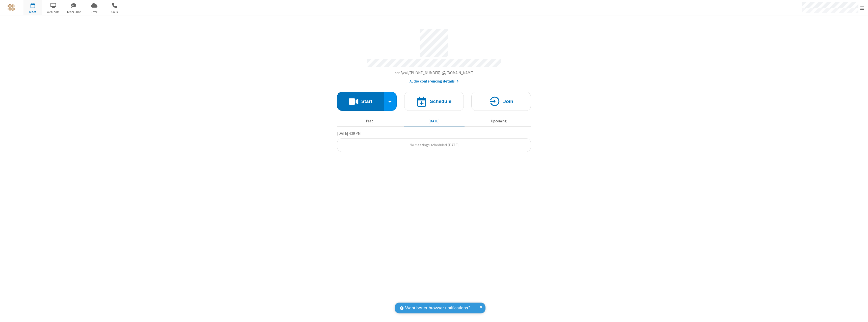  Describe the element at coordinates (434, 73) in the screenshot. I see `span: Copy my meeting room link` at that location.